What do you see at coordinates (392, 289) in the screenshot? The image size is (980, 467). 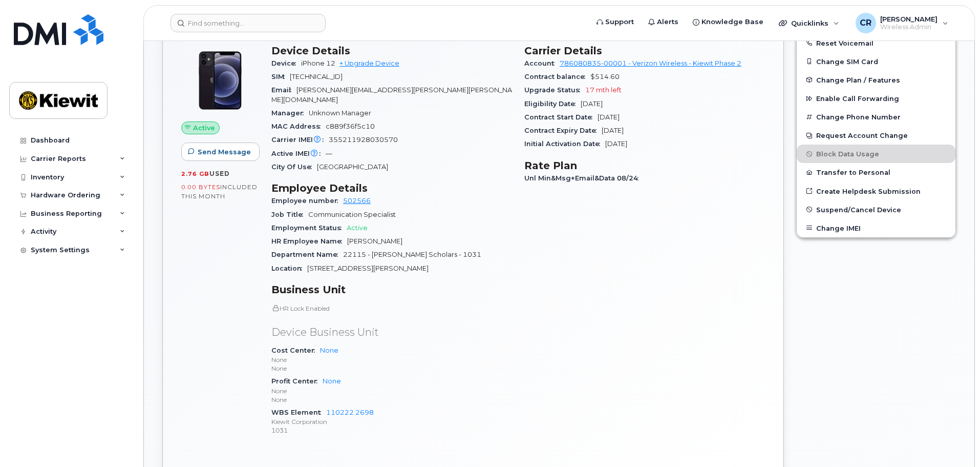 I see `h3: Business Unit` at bounding box center [392, 289].